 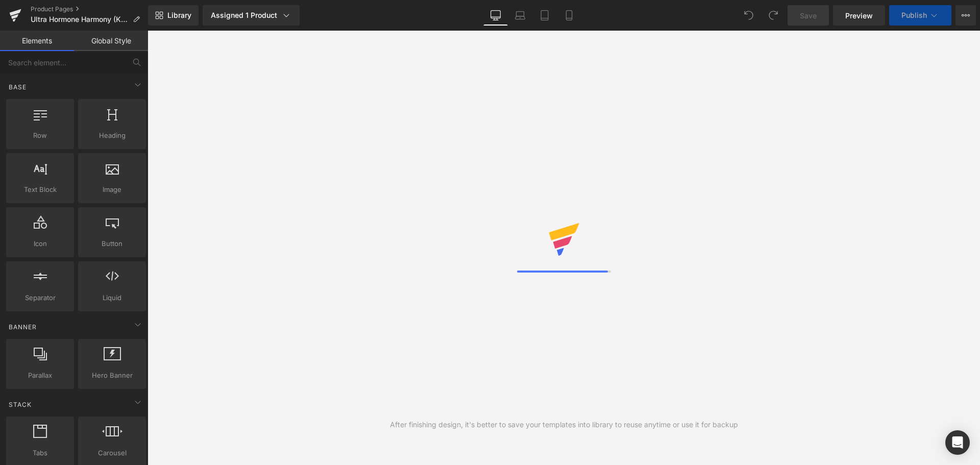 What do you see at coordinates (749, 15) in the screenshot?
I see `button: Undo` at bounding box center [749, 15].